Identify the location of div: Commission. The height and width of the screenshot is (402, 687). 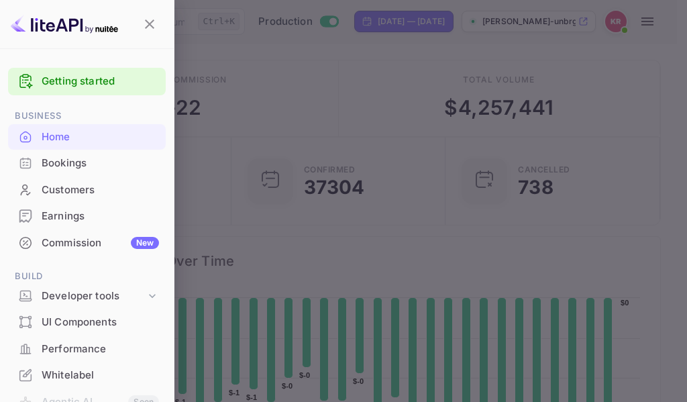
(100, 243).